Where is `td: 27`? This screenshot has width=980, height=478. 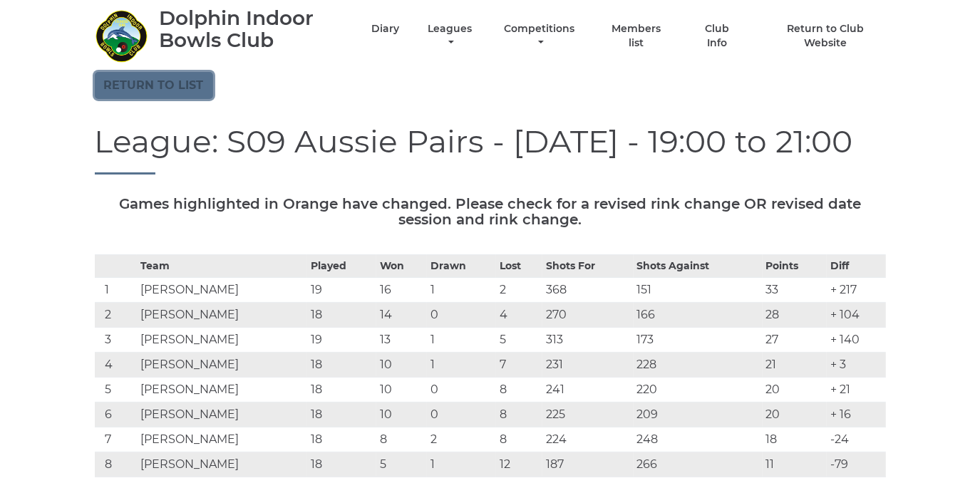
td: 27 is located at coordinates (795, 339).